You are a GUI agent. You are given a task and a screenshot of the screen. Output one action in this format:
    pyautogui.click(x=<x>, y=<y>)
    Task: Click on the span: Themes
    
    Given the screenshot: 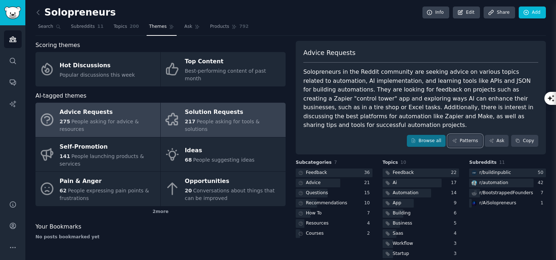 What is the action you would take?
    pyautogui.click(x=158, y=27)
    